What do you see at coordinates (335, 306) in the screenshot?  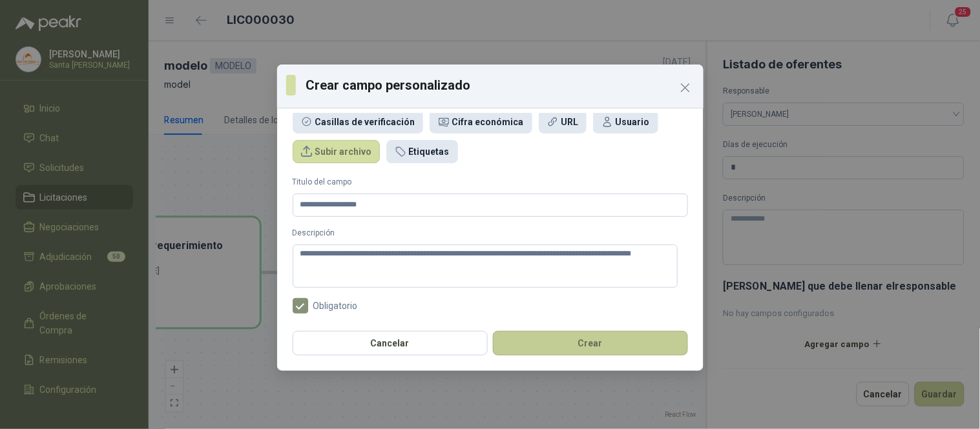 I see `span: Obligatorio` at bounding box center [335, 306].